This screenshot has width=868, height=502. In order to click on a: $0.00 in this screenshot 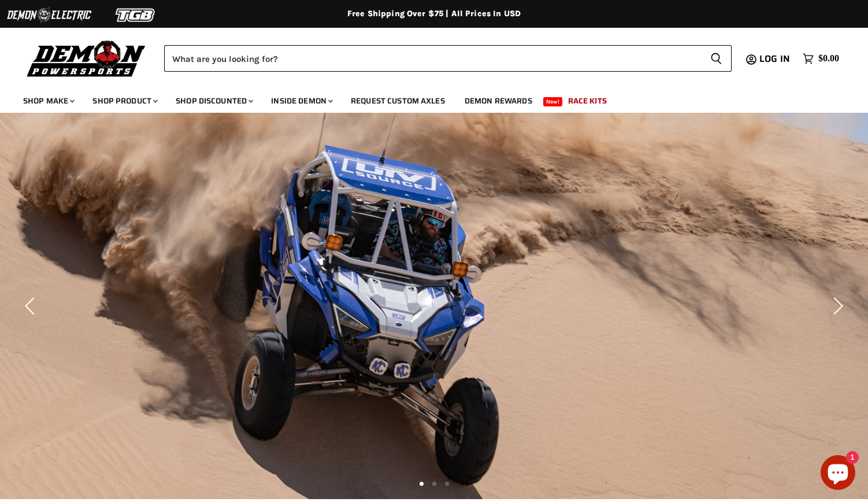, I will do `click(820, 58)`.